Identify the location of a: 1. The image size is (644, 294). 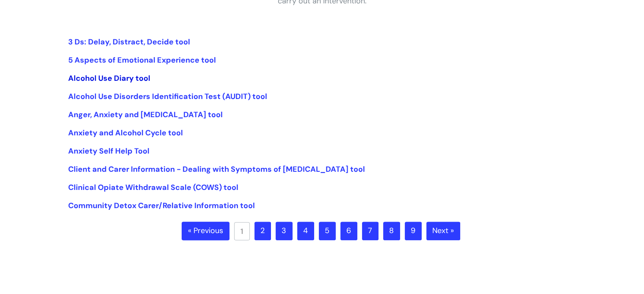
(242, 231).